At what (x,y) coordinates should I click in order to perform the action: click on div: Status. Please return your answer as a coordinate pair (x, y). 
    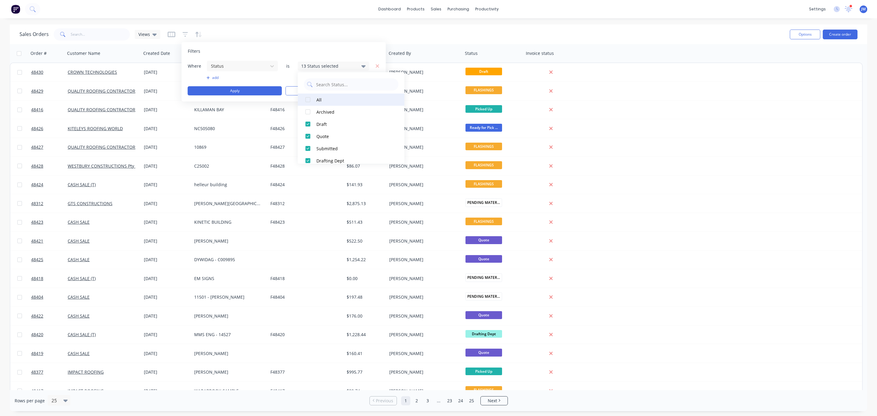
    Looking at the image, I should click on (471, 53).